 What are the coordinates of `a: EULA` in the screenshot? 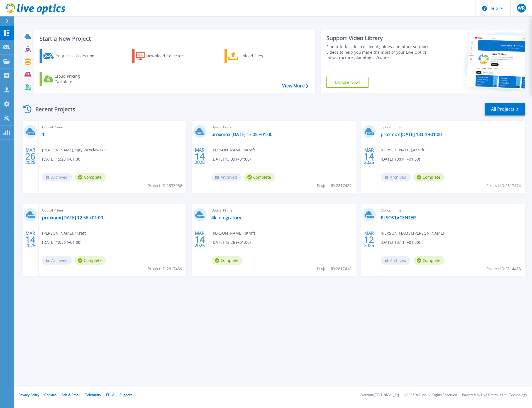 It's located at (111, 395).